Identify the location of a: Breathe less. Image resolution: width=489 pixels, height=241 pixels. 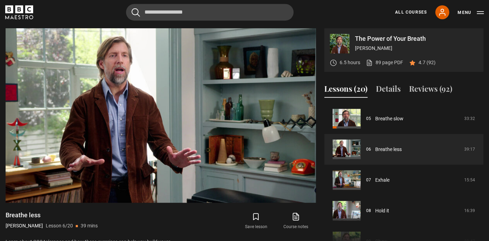
(389, 150).